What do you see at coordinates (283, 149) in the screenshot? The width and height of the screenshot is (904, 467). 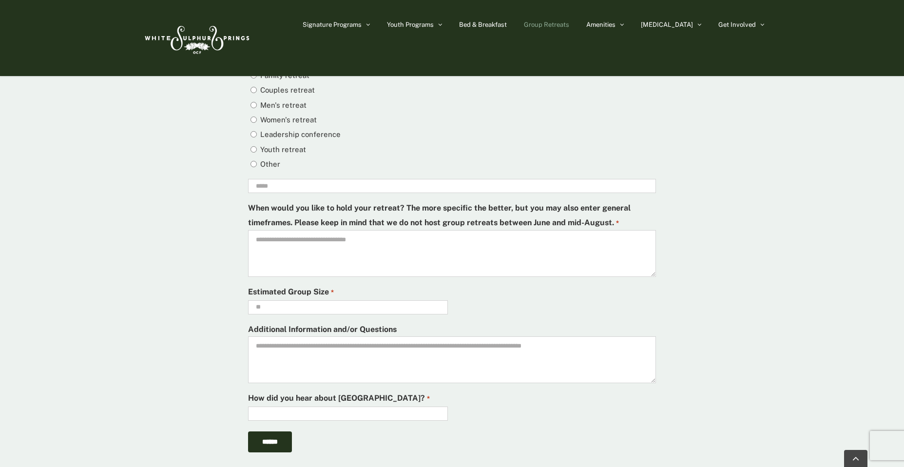 I see `label: Youth retreat` at bounding box center [283, 149].